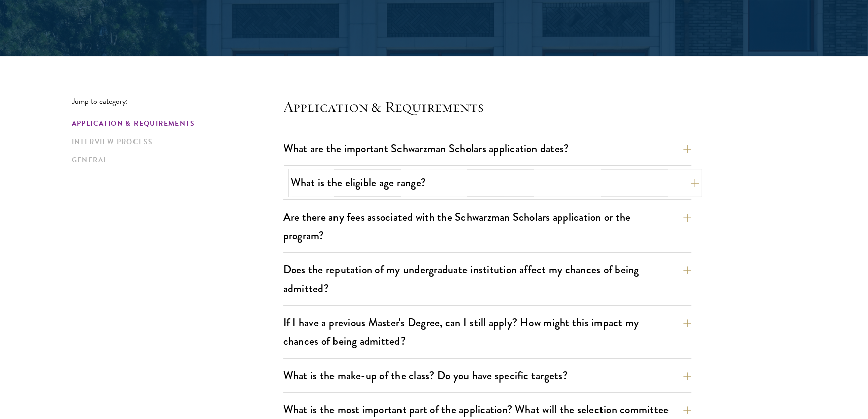 This screenshot has width=868, height=419. What do you see at coordinates (487, 375) in the screenshot?
I see `button: What is the make-up of the class? Do you have specific targets?` at bounding box center [487, 375].